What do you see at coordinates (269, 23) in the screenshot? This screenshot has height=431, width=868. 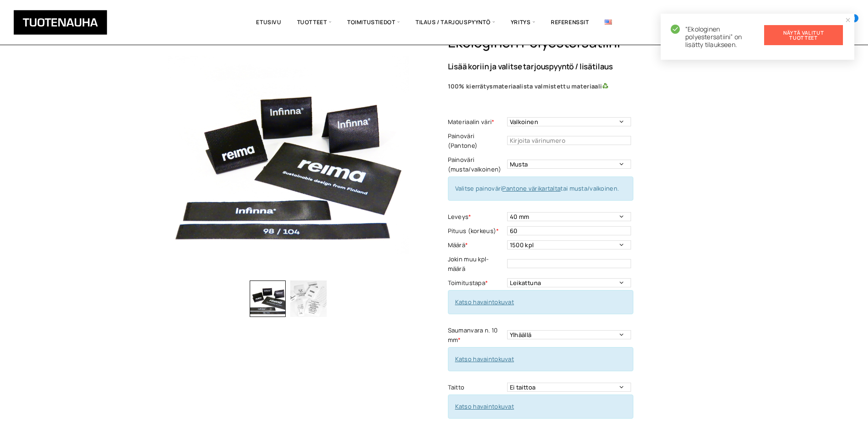 I see `a: Etusivu` at bounding box center [269, 23].